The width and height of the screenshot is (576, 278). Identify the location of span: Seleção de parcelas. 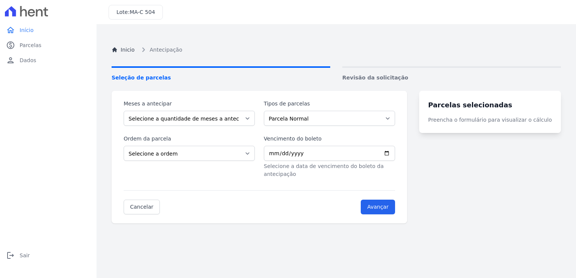
(221, 78).